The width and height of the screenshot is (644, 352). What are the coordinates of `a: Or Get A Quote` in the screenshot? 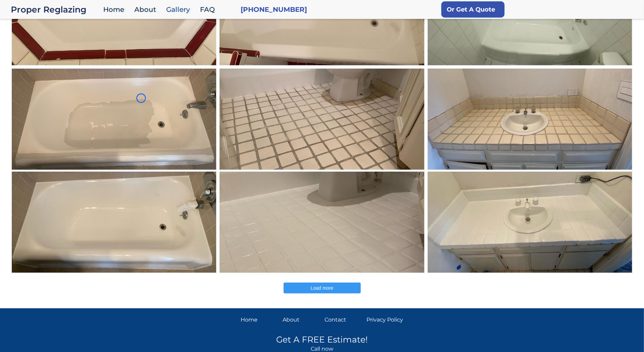 It's located at (473, 9).